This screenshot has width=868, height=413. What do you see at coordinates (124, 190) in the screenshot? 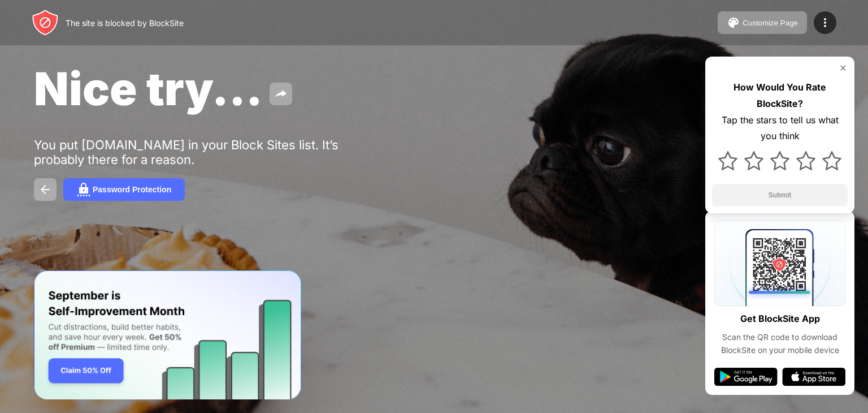
I see `button: Password Protection` at bounding box center [124, 190].